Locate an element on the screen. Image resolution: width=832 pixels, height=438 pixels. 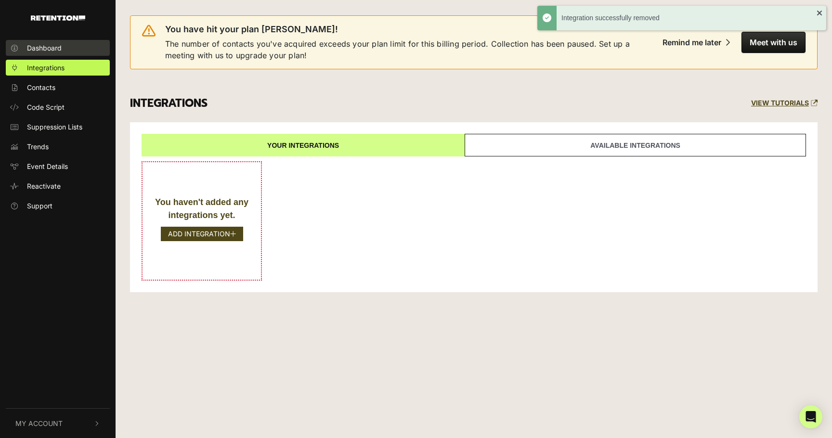
span: My Account is located at coordinates (39, 423).